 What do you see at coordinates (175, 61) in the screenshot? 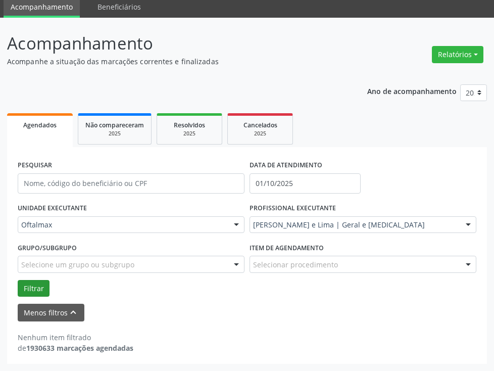
I see `p: Acompanhe a situação das marcações correntes e finalizadas` at bounding box center [175, 61].